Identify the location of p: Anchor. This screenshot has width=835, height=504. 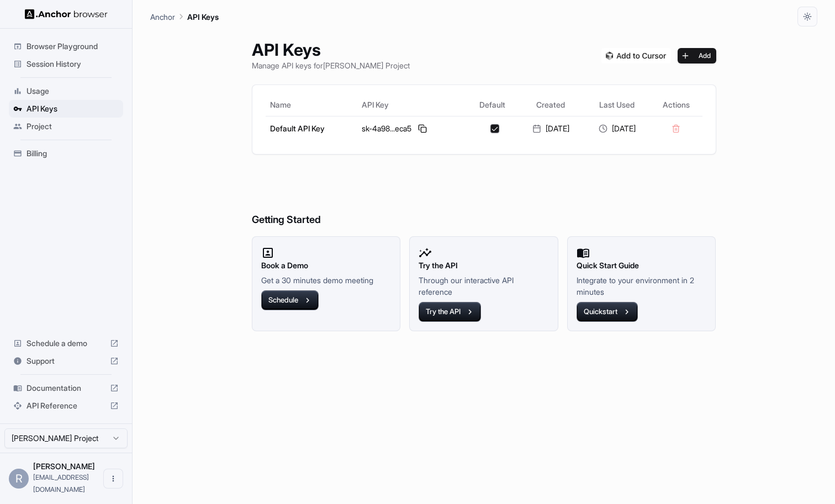
(162, 16).